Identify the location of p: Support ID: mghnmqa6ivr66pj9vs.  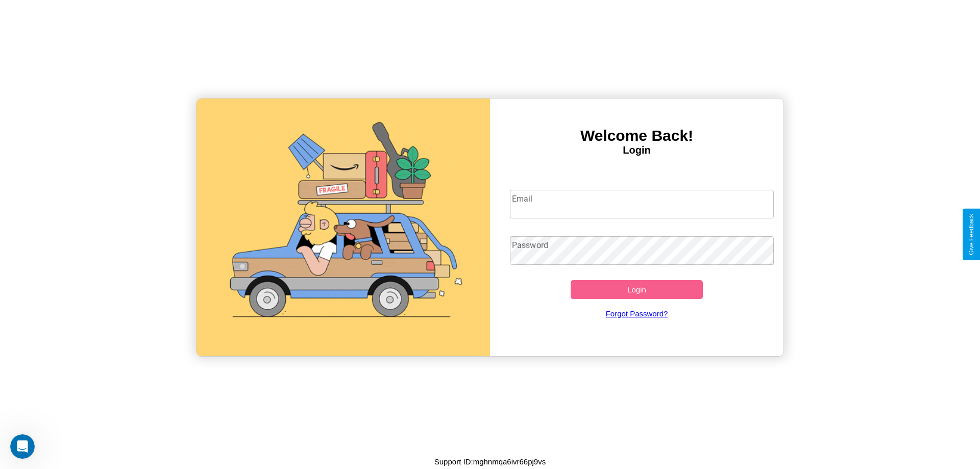
(490, 462).